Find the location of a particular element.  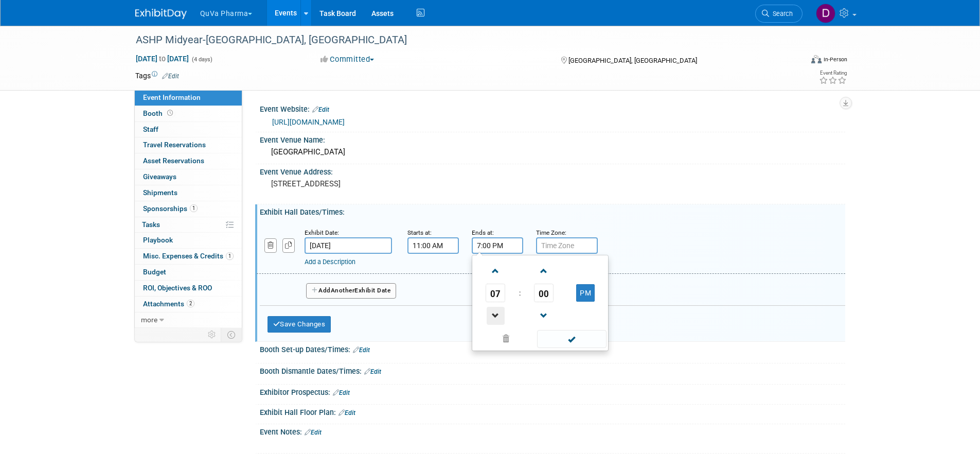

span: Playbook is located at coordinates (158, 240).